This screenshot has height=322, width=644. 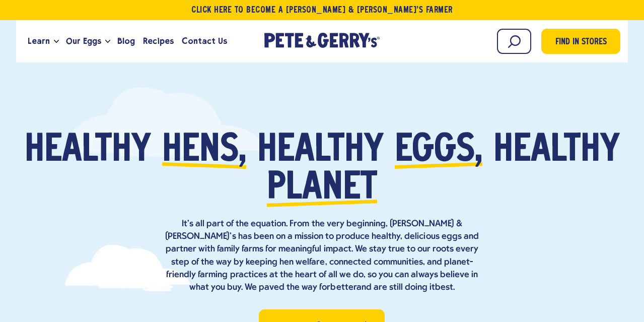 I want to click on span: Healthy, so click(x=88, y=151).